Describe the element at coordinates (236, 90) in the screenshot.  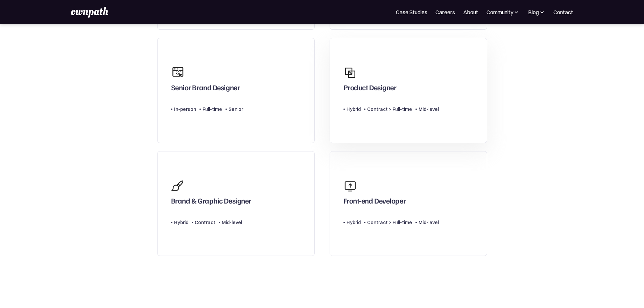
I see `a: Senior Brand DesignerIn-personFull-timeSenior` at that location.